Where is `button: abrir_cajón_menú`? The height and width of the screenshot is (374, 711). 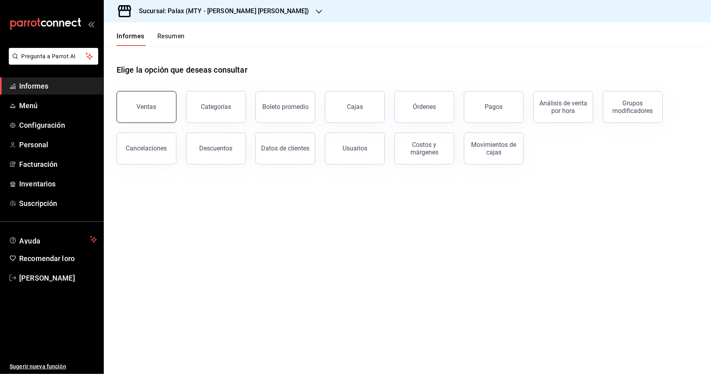
button: abrir_cajón_menú is located at coordinates (91, 24).